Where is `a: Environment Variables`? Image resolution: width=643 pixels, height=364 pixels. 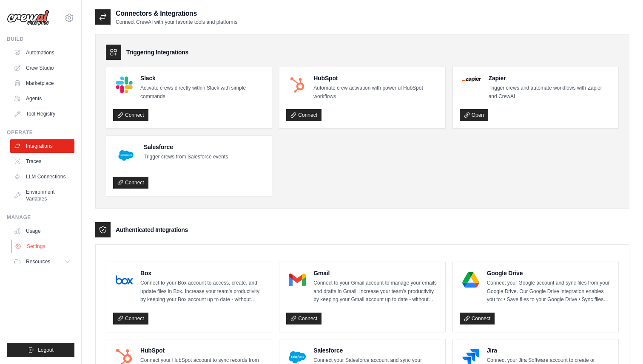
a: Environment Variables is located at coordinates (42, 195).